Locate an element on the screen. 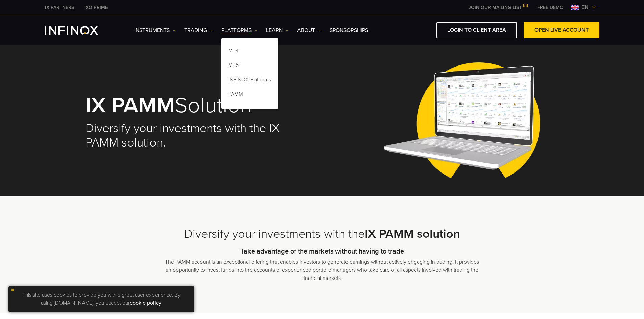  a: LOGIN TO CLIENT AREA is located at coordinates (476, 30).